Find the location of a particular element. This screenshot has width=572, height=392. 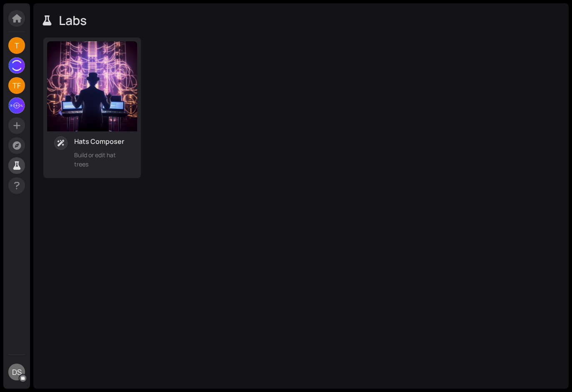

img: S5xeEuA_KA.jpeg is located at coordinates (17, 66).